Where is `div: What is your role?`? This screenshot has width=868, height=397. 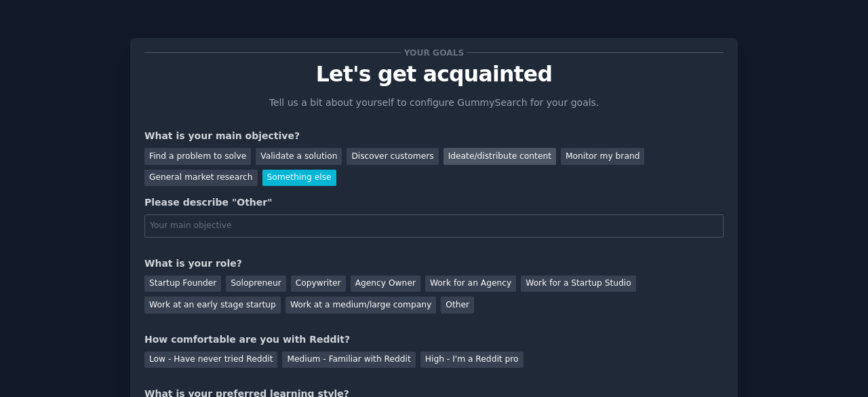 div: What is your role? is located at coordinates (434, 263).